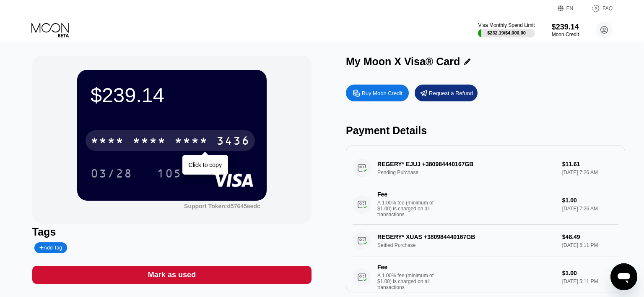 This screenshot has width=644, height=297. What do you see at coordinates (172, 275) in the screenshot?
I see `div: Mark as used` at bounding box center [172, 275].